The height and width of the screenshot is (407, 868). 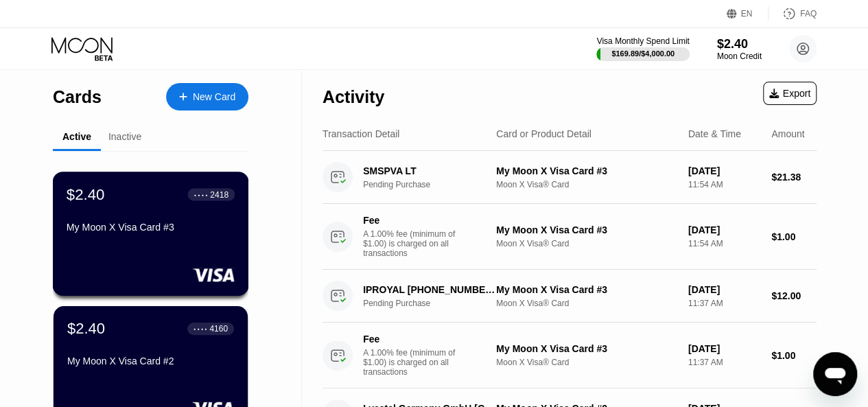 What do you see at coordinates (790, 93) in the screenshot?
I see `div: Export` at bounding box center [790, 93].